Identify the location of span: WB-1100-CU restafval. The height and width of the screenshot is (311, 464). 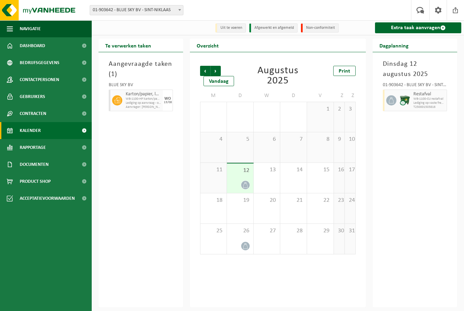
(429, 99).